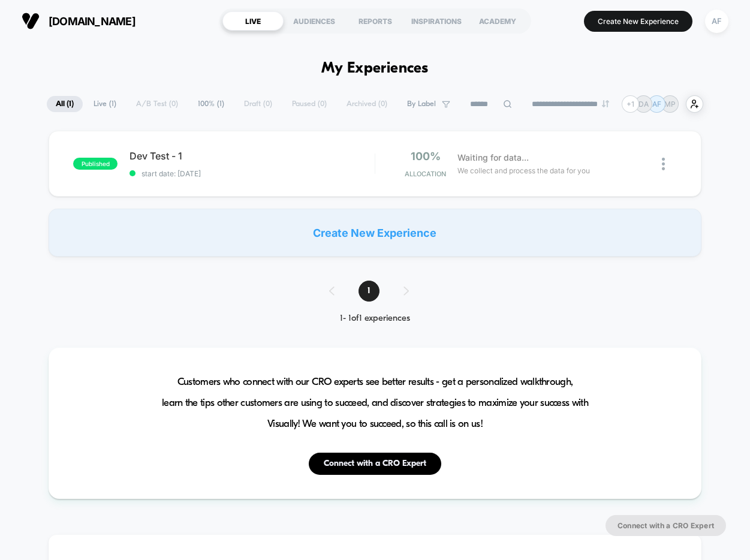 The image size is (750, 560). What do you see at coordinates (656, 104) in the screenshot?
I see `p: AF` at bounding box center [656, 104].